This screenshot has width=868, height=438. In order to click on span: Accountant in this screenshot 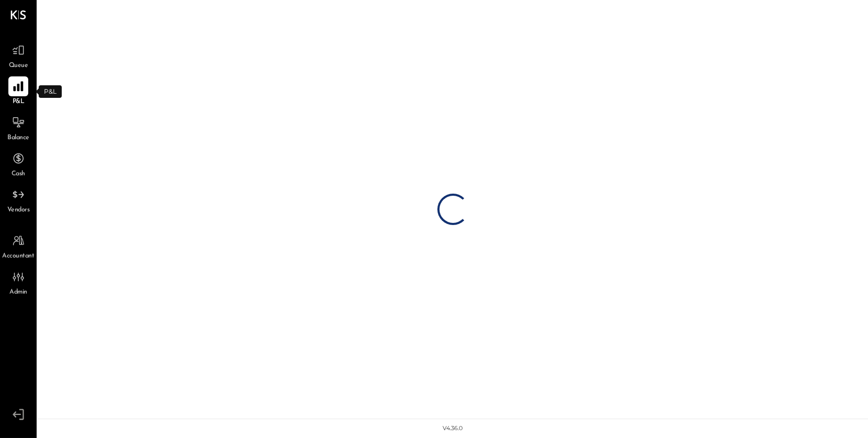, I will do `click(19, 256)`.